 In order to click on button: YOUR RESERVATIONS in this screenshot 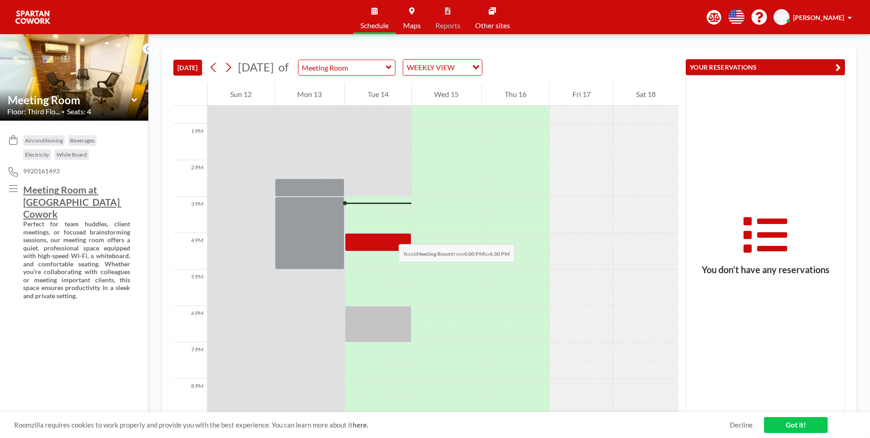, I will do `click(765, 67)`.